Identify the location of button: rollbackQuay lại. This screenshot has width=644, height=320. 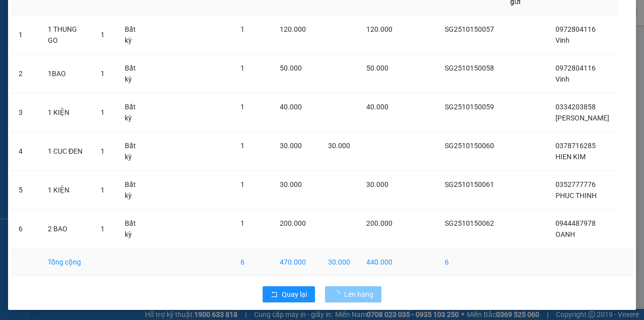
(289, 294).